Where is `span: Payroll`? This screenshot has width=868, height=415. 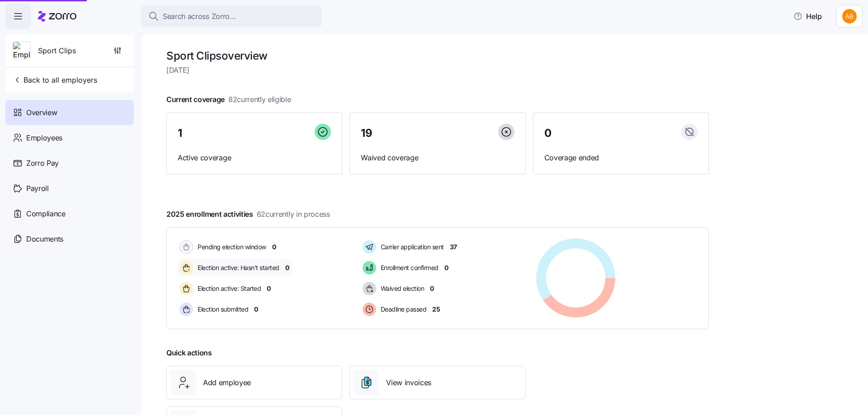 span: Payroll is located at coordinates (38, 188).